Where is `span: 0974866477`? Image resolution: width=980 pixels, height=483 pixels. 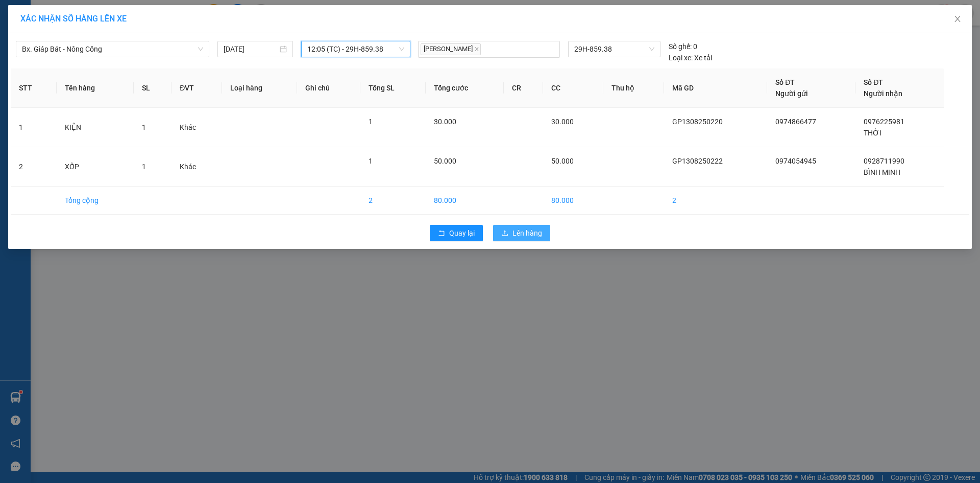
span: 0974866477 is located at coordinates (796, 122).